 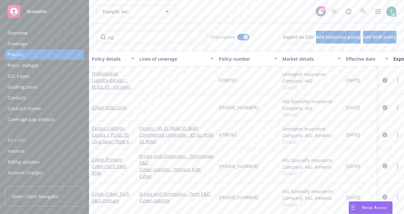 I want to click on a: Errors and Omissions - Technology E&O, so click(x=176, y=159).